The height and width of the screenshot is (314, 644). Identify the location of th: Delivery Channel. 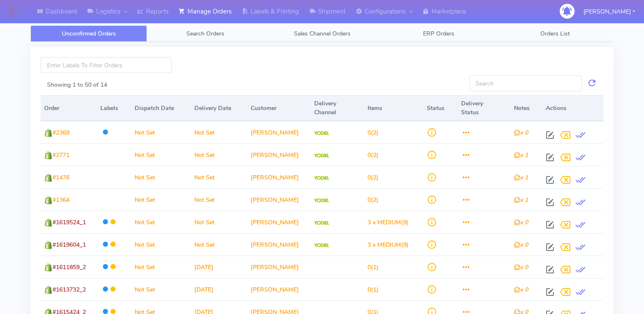
(337, 108).